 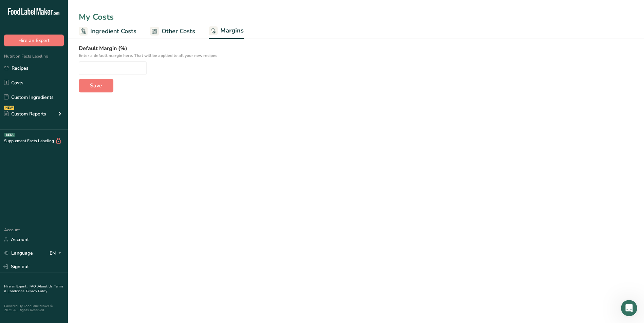 I want to click on span: Other Costs, so click(x=178, y=31).